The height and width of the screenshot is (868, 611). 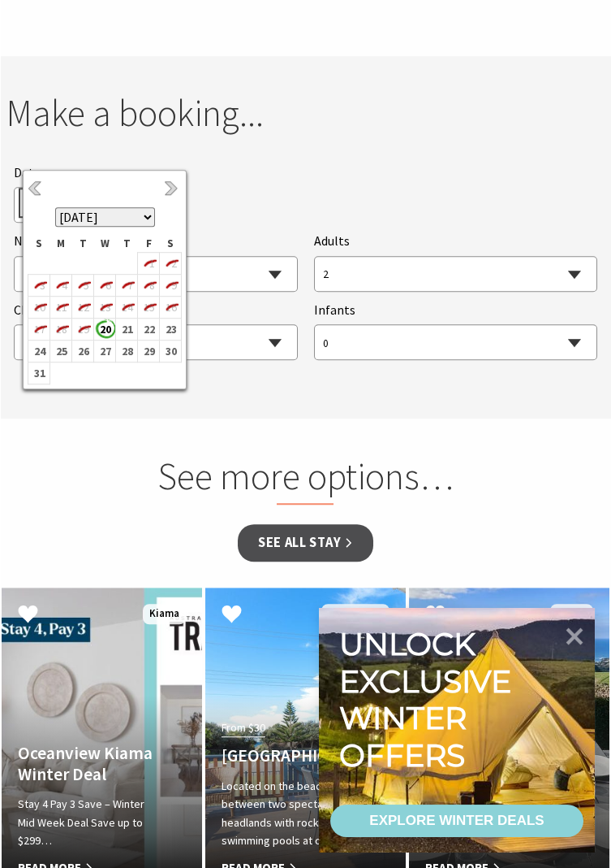 I want to click on td: 21, so click(x=127, y=329).